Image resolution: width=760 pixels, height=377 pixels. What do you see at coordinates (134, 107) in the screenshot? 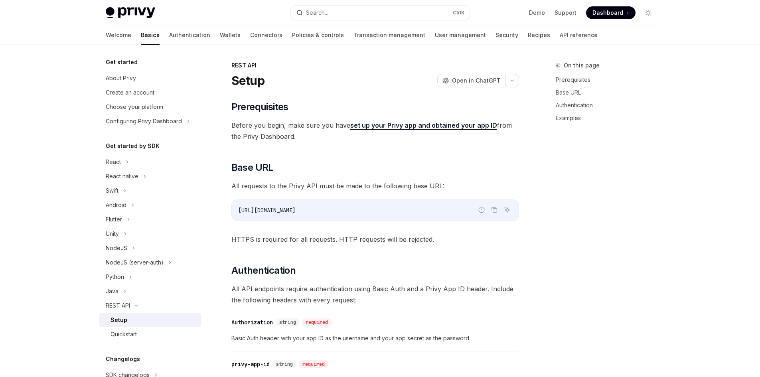
I see `div: Choose your platform` at bounding box center [134, 107].